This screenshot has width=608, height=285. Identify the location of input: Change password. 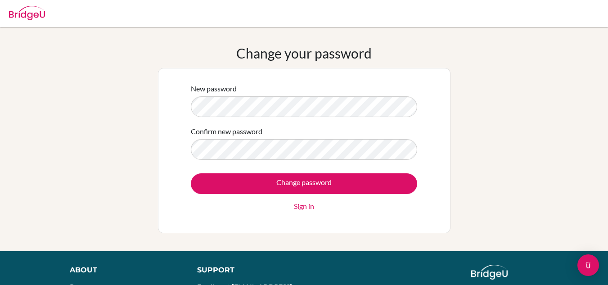
(304, 184).